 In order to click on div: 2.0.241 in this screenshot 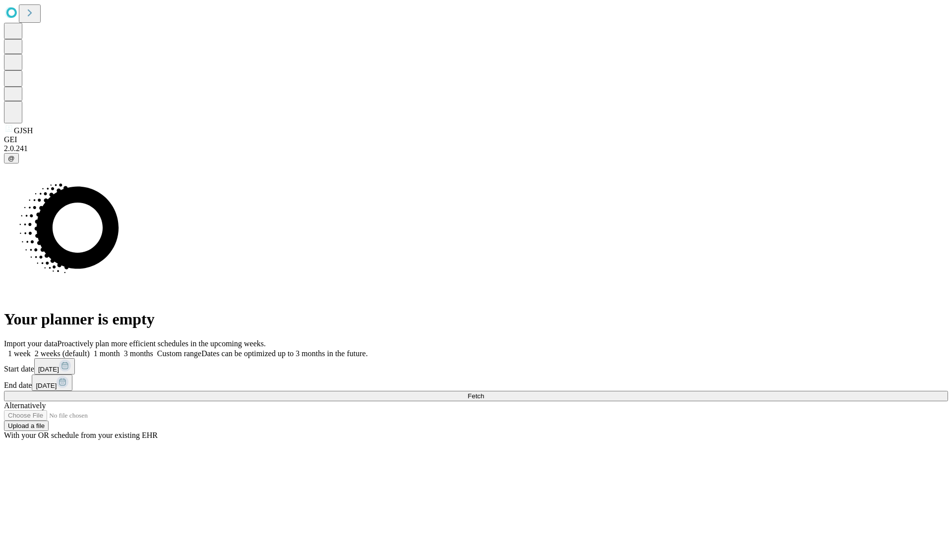, I will do `click(476, 149)`.